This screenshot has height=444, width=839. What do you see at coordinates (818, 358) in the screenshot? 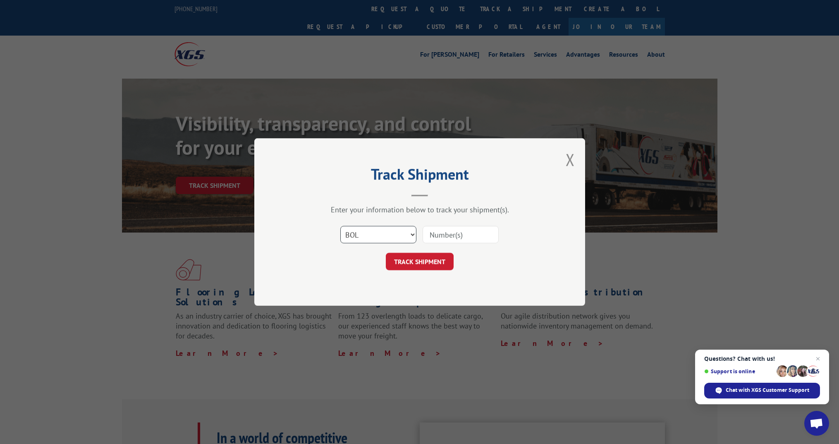
I see `span: Close chat` at bounding box center [818, 358].